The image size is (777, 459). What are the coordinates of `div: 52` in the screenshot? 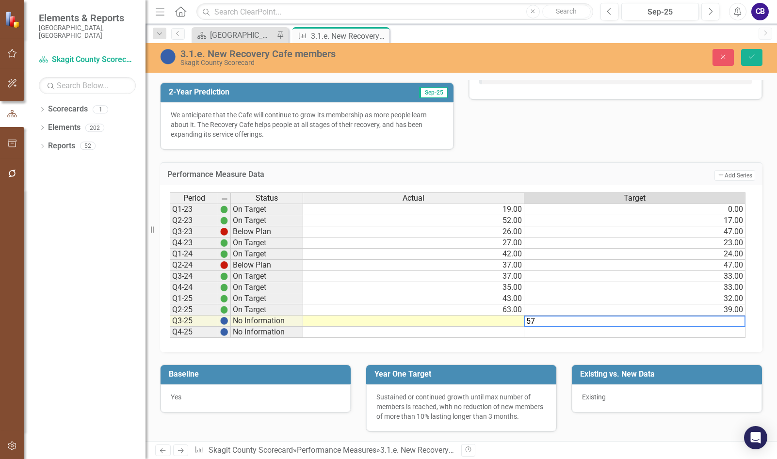 It's located at (88, 146).